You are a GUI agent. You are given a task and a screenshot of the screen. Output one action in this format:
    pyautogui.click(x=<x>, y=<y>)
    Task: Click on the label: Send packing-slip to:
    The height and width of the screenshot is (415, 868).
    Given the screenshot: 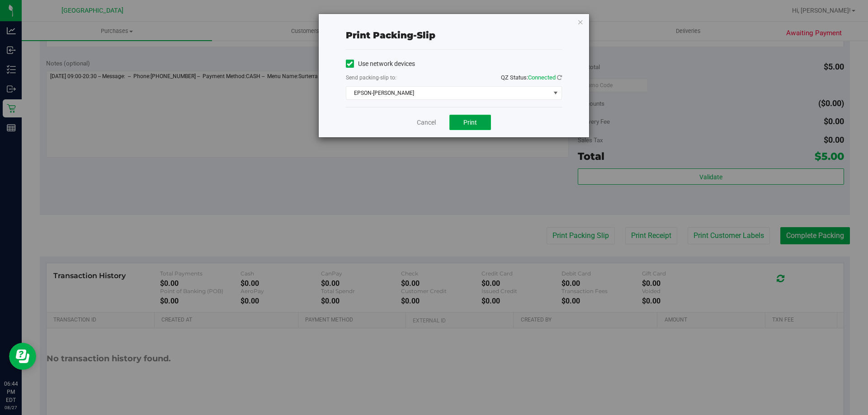 What is the action you would take?
    pyautogui.click(x=371, y=78)
    